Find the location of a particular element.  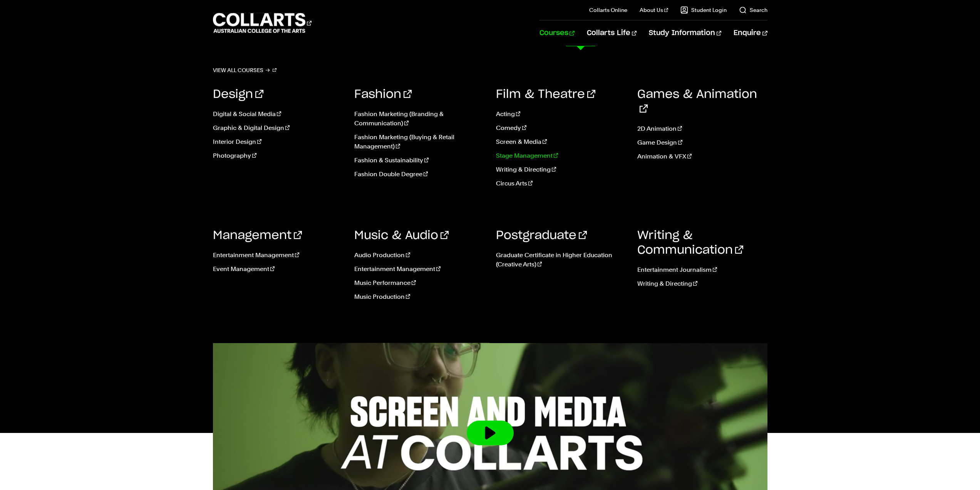

a: Comedy is located at coordinates (561, 128).